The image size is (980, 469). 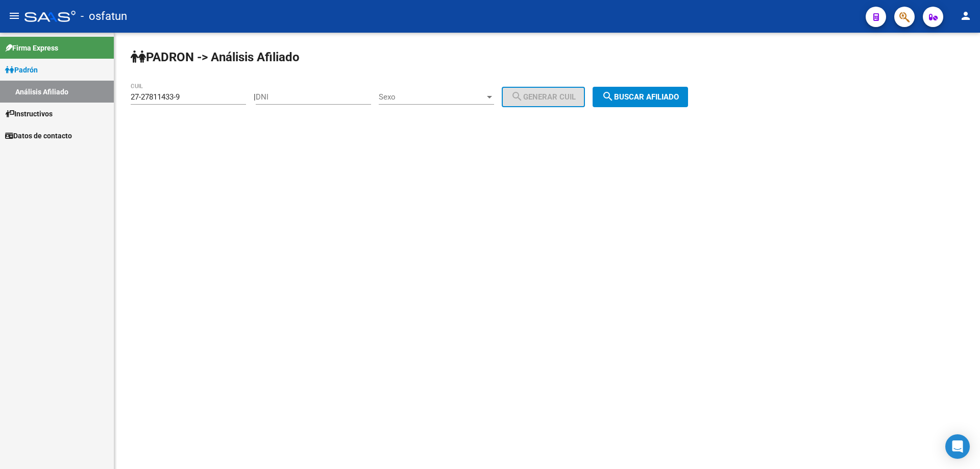 I want to click on button: Buscar afiliado, so click(x=640, y=97).